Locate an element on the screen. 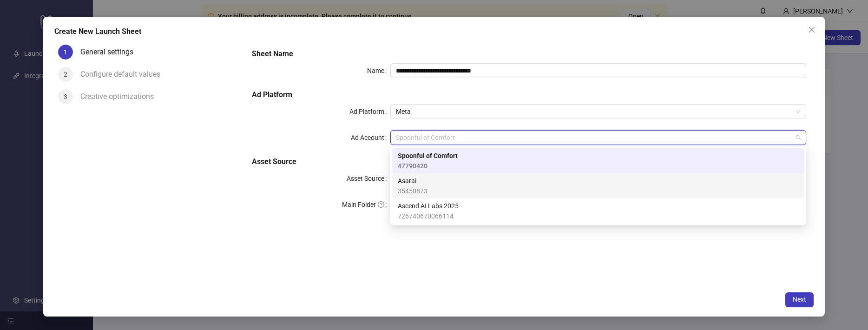 The width and height of the screenshot is (868, 330). div: Creative optimizations is located at coordinates (121, 96).